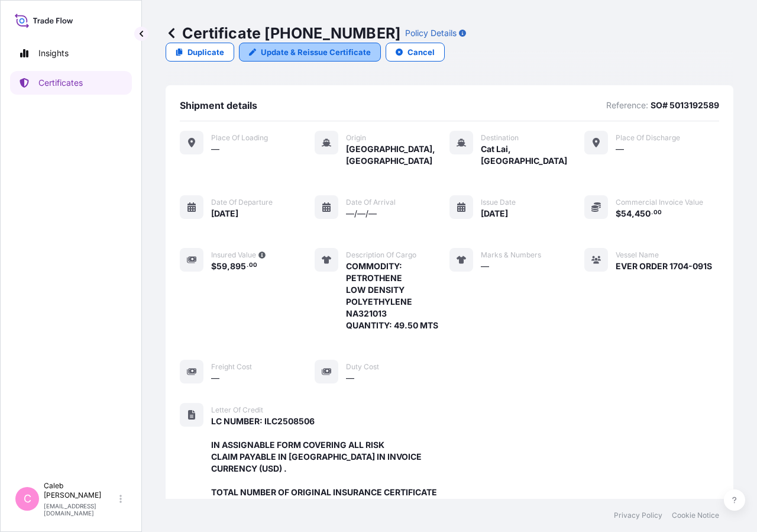 The width and height of the screenshot is (757, 532). What do you see at coordinates (627, 214) in the screenshot?
I see `span: 54` at bounding box center [627, 214].